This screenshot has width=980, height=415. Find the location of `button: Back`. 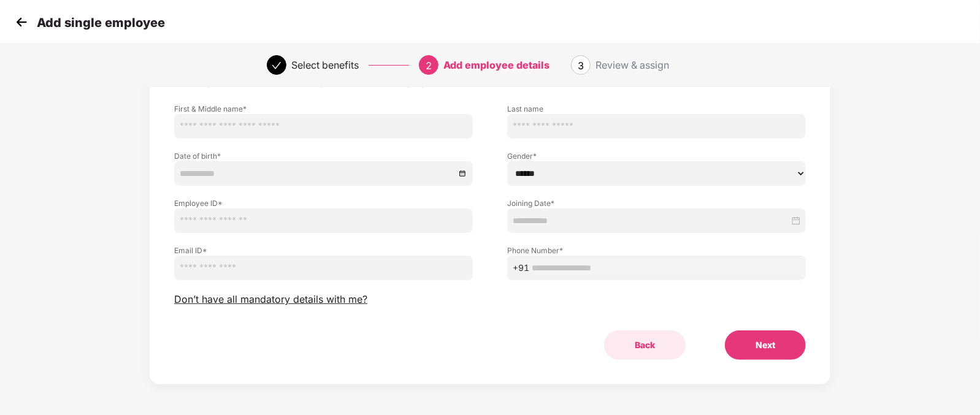

button: Back is located at coordinates (645, 345).